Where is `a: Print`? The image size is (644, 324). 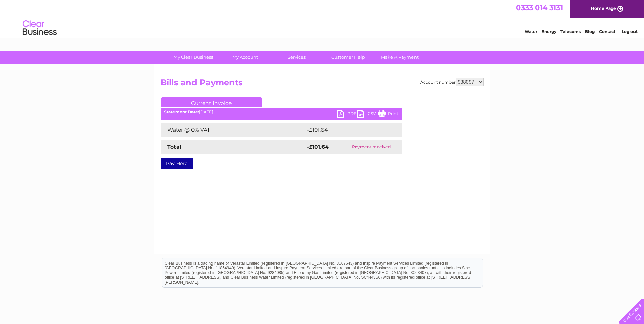
a: Print is located at coordinates (388, 115).